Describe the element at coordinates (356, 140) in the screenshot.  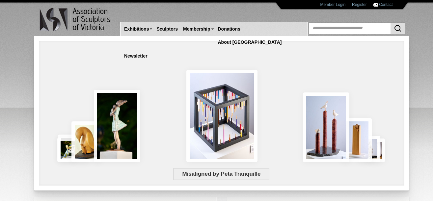
I see `img: Little Frog. Big Climb` at that location.